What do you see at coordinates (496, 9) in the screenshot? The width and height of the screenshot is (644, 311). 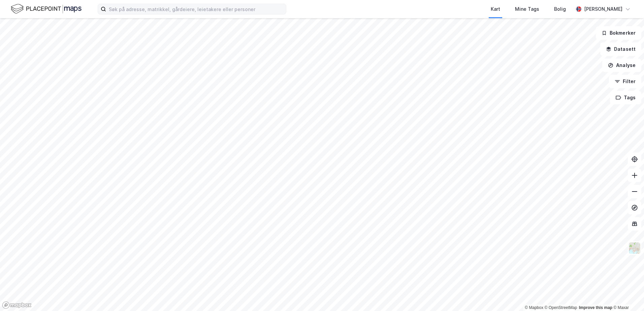 I see `div: Kart` at bounding box center [496, 9].